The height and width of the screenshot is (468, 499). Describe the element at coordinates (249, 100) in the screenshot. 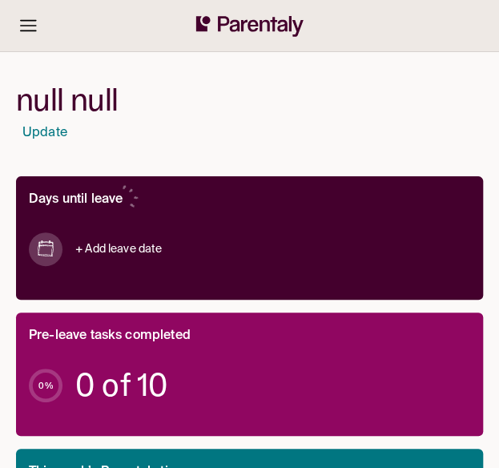

I see `h1: null null` at that location.